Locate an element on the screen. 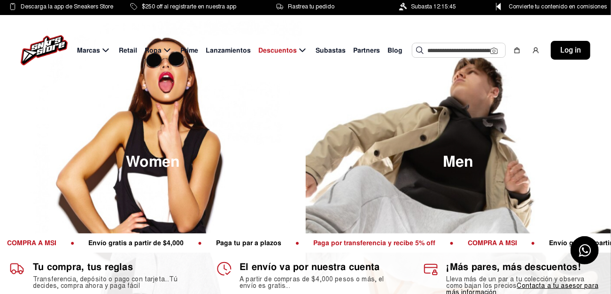 The width and height of the screenshot is (611, 294). h1: Tu compra, tus reglas is located at coordinates (110, 267).